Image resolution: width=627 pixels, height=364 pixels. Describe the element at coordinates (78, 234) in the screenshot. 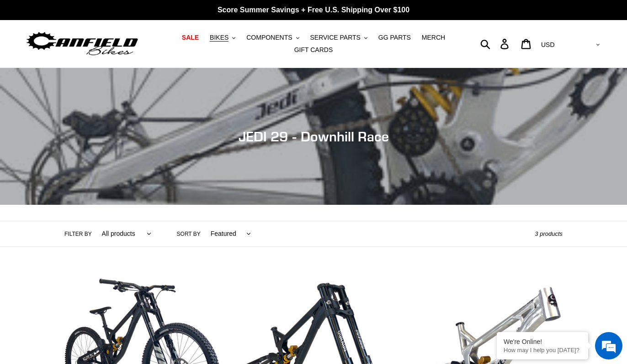

I see `label: Filter by` at that location.